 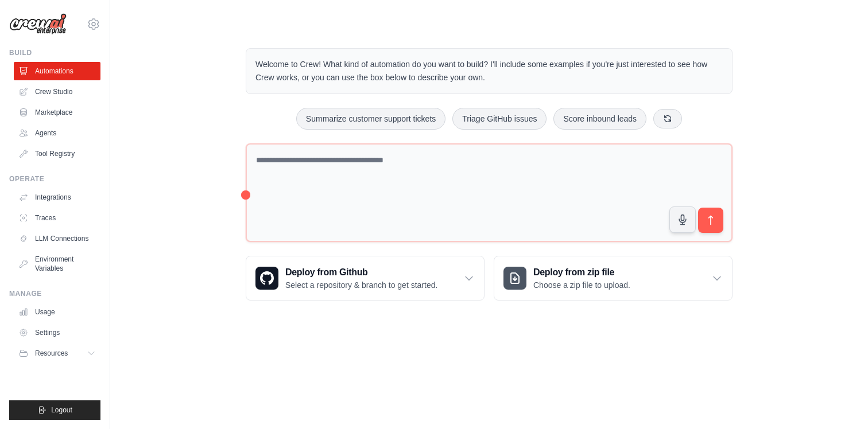 I want to click on p: Choose a zip file to upload., so click(x=581, y=285).